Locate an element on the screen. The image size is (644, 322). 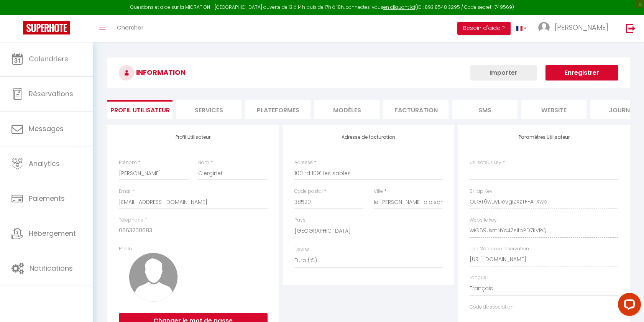
a: Chercher is located at coordinates (130, 29).